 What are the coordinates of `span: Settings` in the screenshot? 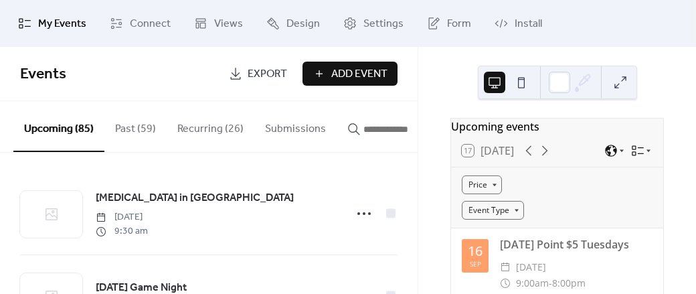 It's located at (384, 24).